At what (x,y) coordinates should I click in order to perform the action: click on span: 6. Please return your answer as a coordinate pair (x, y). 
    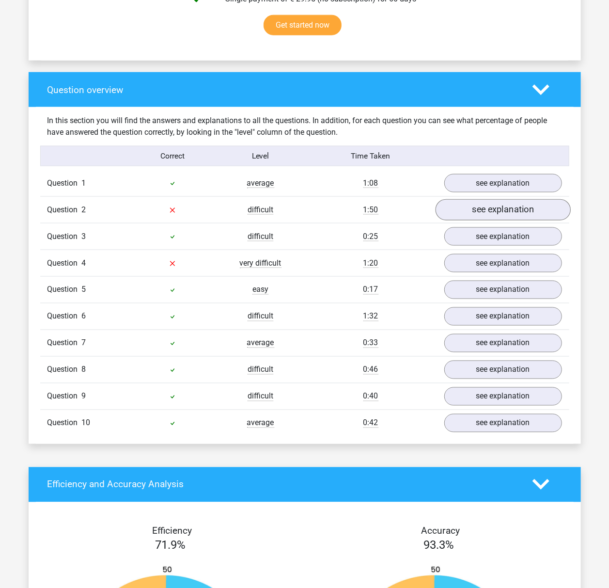
    Looking at the image, I should click on (84, 316).